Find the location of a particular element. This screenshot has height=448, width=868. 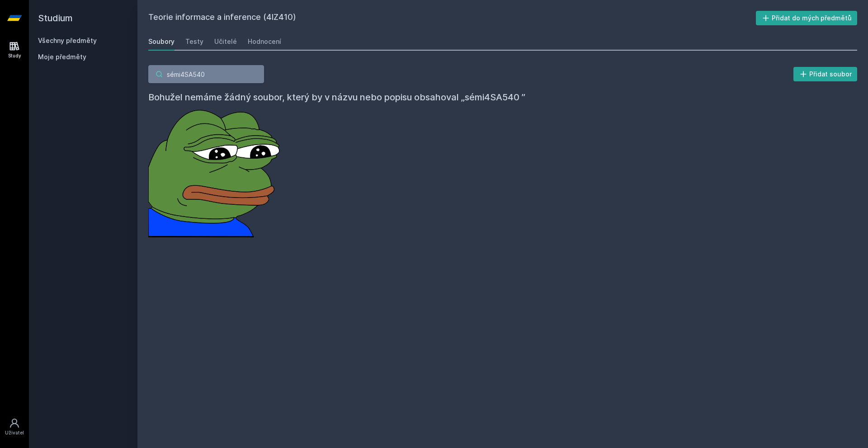

button: Přidat do mých předmětů is located at coordinates (806, 18).